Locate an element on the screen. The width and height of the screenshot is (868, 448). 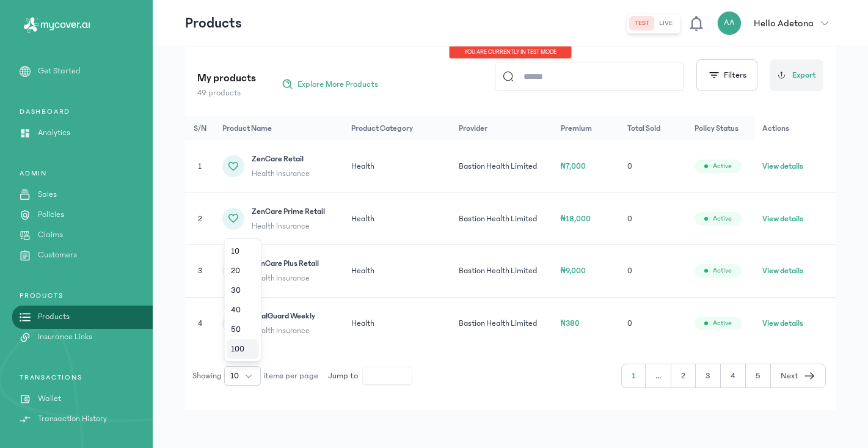
p: Hello Adetona is located at coordinates (784, 23).